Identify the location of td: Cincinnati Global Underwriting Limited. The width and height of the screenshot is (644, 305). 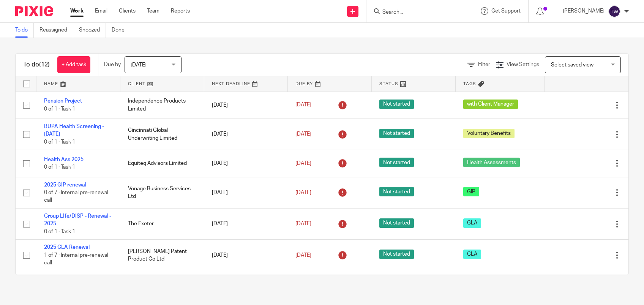
(162, 134).